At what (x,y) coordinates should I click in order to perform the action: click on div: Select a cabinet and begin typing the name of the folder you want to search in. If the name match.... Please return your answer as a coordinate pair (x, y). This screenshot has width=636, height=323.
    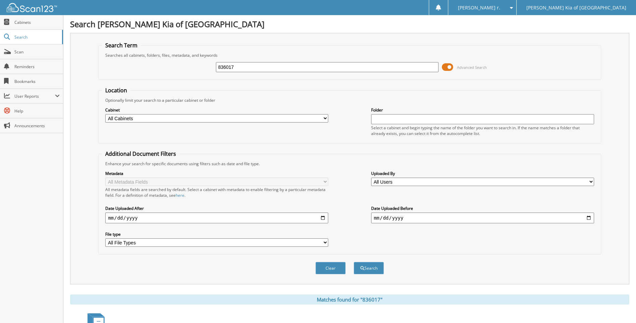
    Looking at the image, I should click on (483, 130).